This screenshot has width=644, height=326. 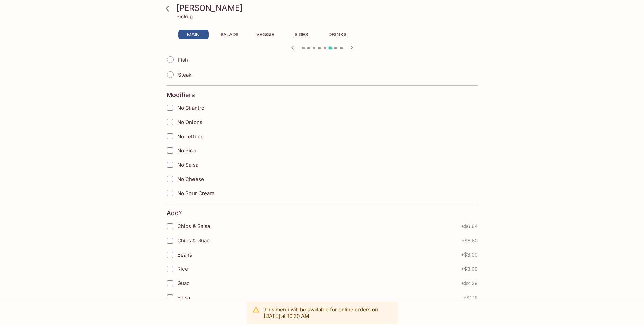 I want to click on span: No Sour Cream, so click(x=195, y=193).